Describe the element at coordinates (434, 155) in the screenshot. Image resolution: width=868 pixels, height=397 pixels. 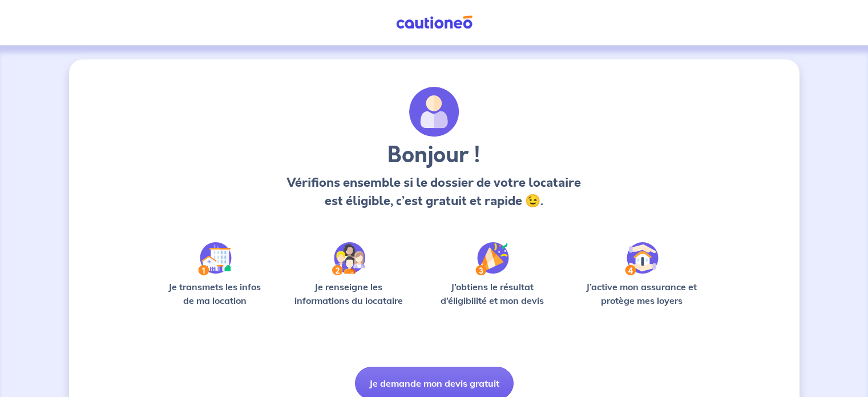
I see `h3: Bonjour !` at that location.